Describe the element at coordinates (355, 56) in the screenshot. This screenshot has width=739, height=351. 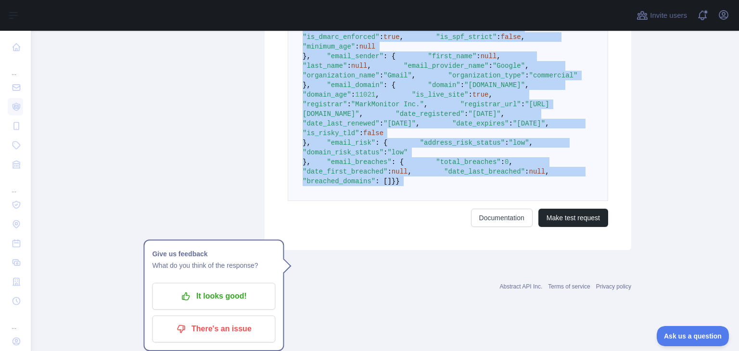
I see `span: "email_sender"` at that location.